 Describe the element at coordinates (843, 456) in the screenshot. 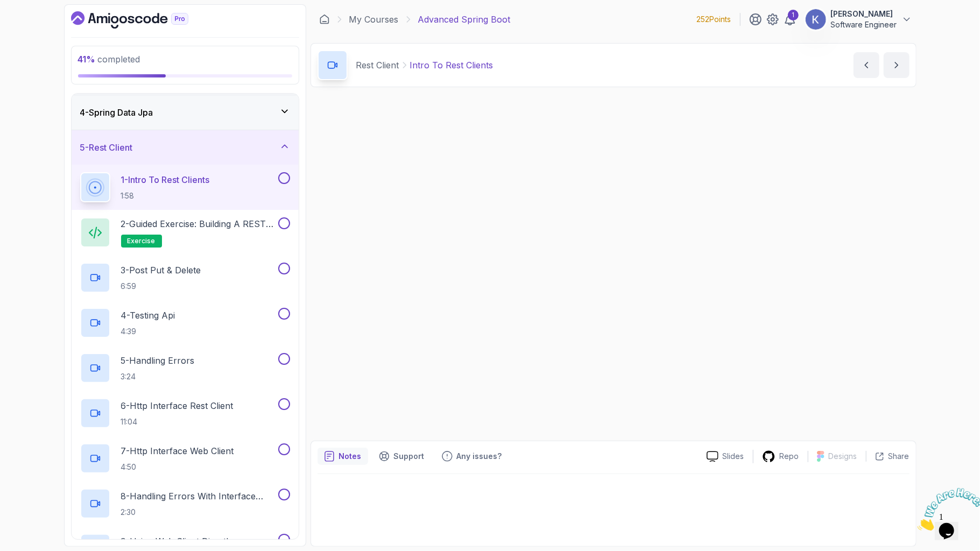

I see `p: Designs` at that location.